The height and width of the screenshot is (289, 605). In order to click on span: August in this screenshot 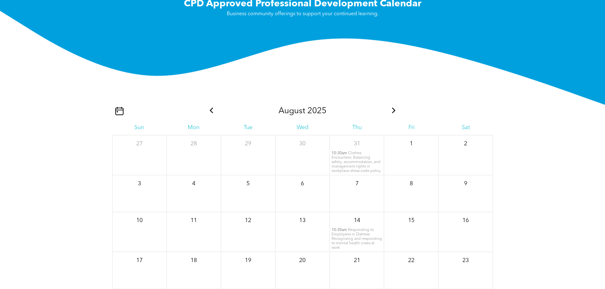, I will do `click(292, 111)`.